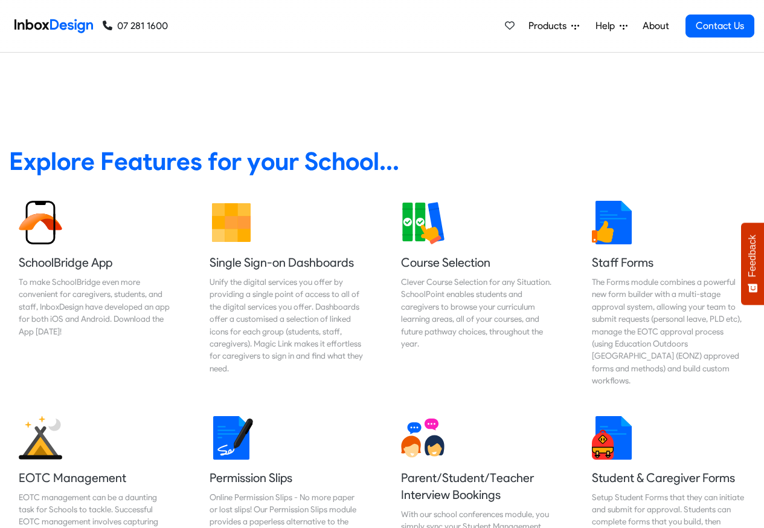 The image size is (764, 528). Describe the element at coordinates (478, 294) in the screenshot. I see `a: Course Selection Clever Course Selection for any Situation. SchoolPoint enables students and care...` at that location.